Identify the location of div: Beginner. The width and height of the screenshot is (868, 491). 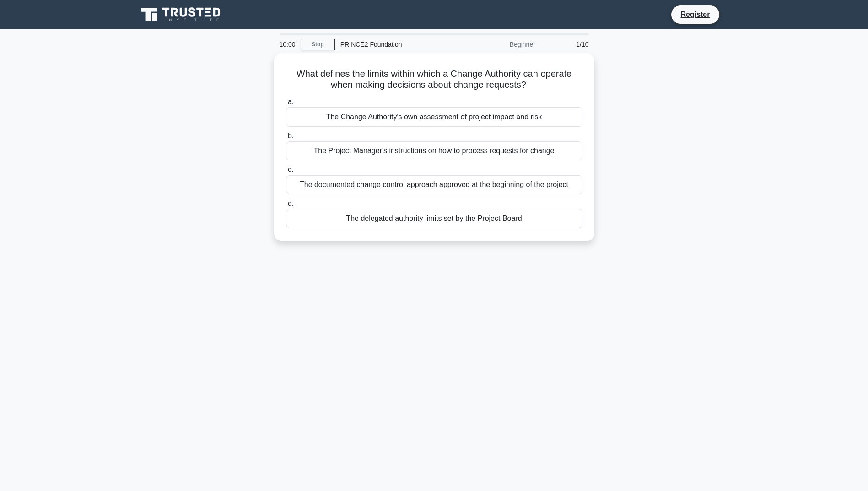
(501, 44).